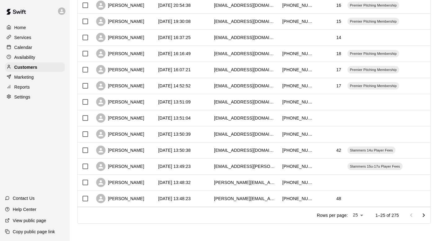  What do you see at coordinates (298, 21) in the screenshot?
I see `div: +18472048439` at bounding box center [298, 21].